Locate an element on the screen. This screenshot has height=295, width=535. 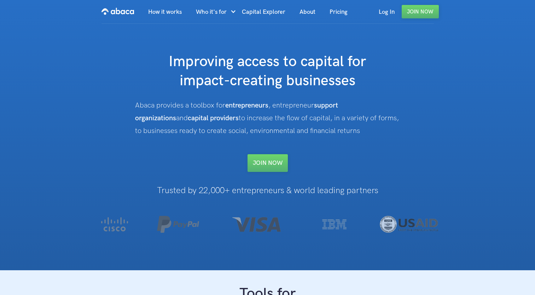
a: Join Now is located at coordinates (420, 12).